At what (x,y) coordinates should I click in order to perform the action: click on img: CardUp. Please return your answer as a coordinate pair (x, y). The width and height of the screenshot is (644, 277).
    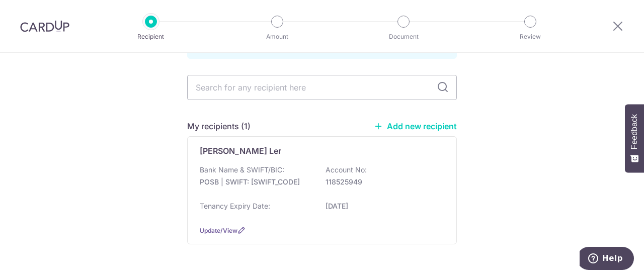
    Looking at the image, I should click on (45, 26).